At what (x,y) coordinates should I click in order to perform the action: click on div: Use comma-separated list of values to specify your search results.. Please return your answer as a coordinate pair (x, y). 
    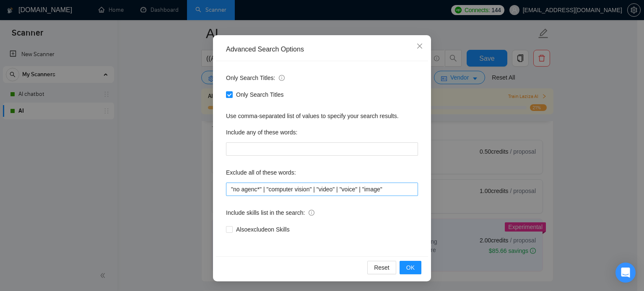
    Looking at the image, I should click on (322, 116).